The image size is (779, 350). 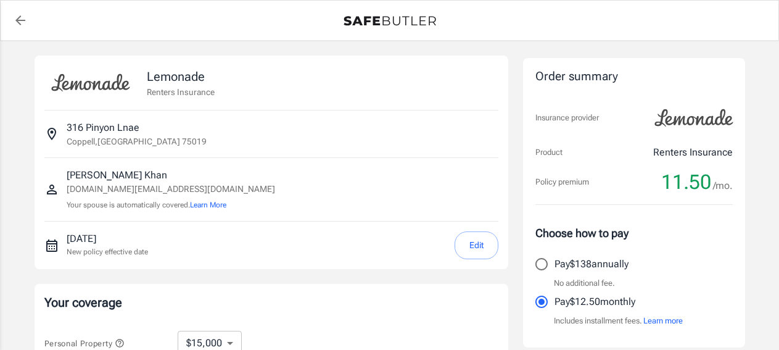 I want to click on p: Choose how to pay, so click(x=634, y=233).